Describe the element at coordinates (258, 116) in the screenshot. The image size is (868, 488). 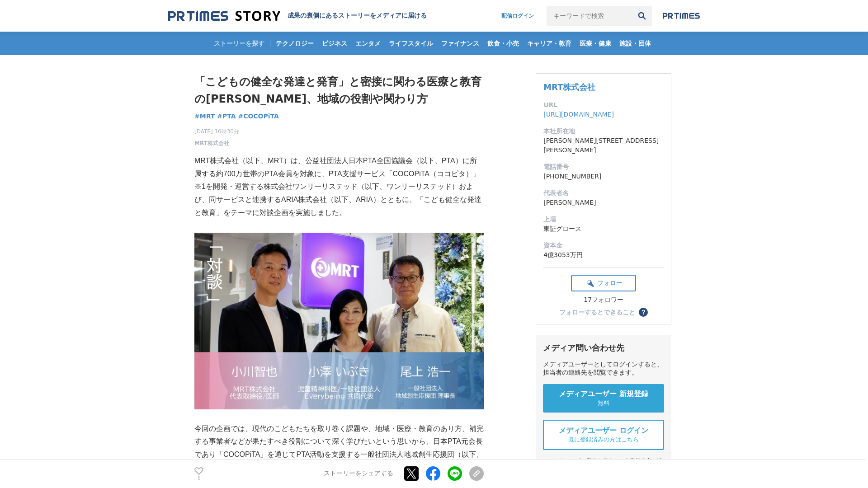
I see `a: #COCOPiTA` at that location.